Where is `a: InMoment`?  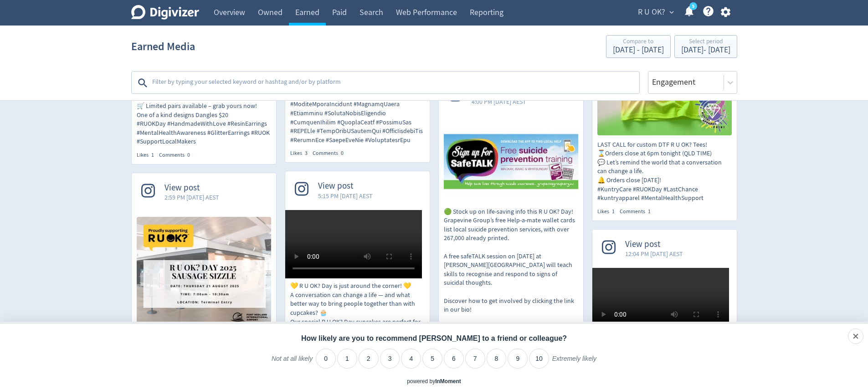 a: InMoment is located at coordinates (448, 382).